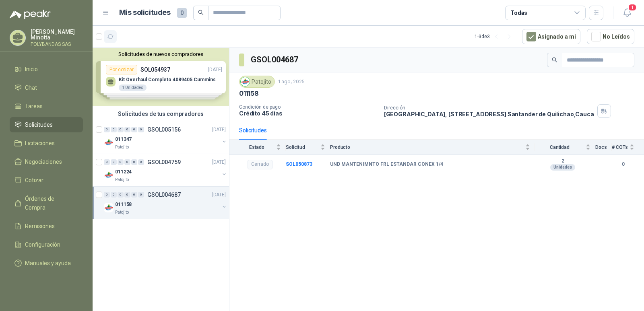  What do you see at coordinates (47, 226) in the screenshot?
I see `a: Remisiones` at bounding box center [47, 226].